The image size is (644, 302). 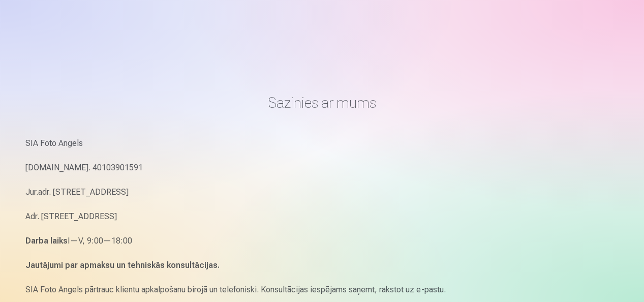 I want to click on p: SIA Foto Angels pārtrauc klientu apkalpošanu birojā un telefoniski. Konsultācijas iespējams saņem..., so click(x=323, y=290).